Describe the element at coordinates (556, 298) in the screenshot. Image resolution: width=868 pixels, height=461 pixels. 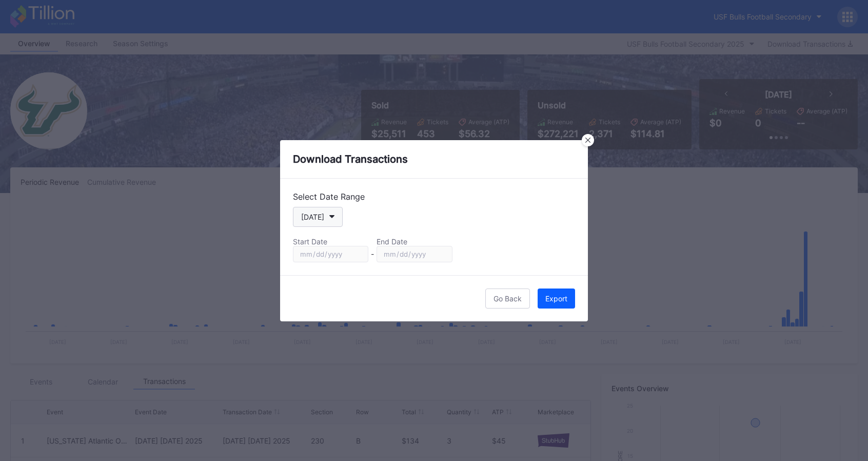
I see `div: Export` at that location.